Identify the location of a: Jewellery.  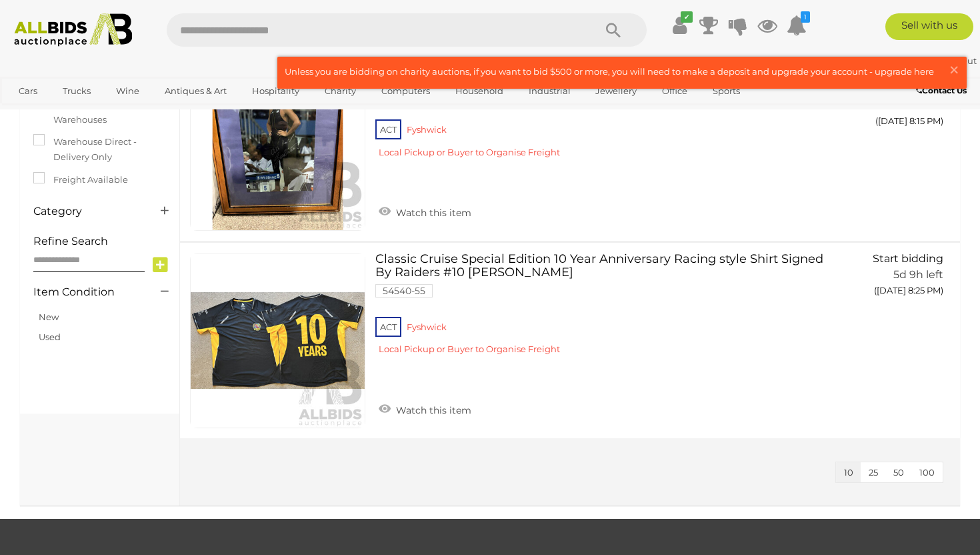
(616, 91).